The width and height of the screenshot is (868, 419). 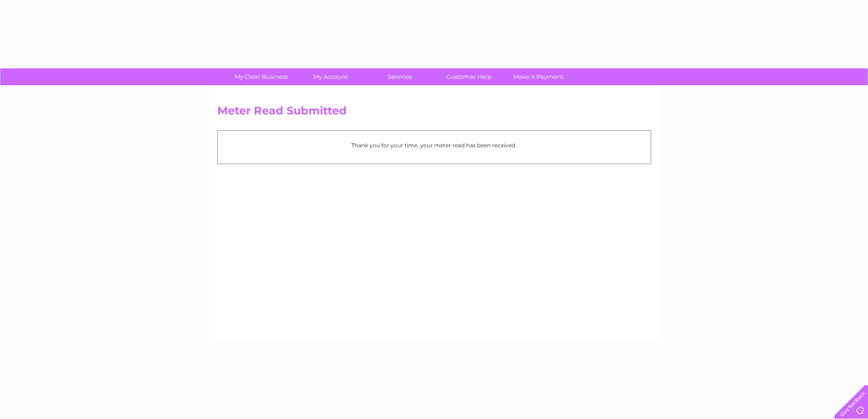 What do you see at coordinates (434, 113) in the screenshot?
I see `h2: Meter Read Submitted` at bounding box center [434, 113].